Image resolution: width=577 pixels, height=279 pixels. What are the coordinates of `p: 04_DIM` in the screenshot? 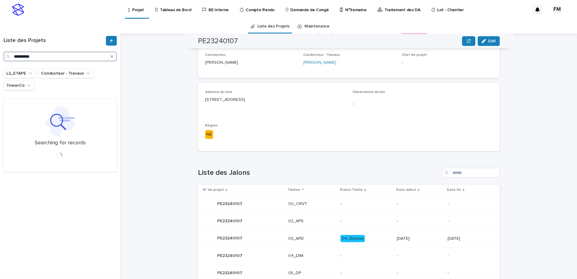 It's located at (311, 255).